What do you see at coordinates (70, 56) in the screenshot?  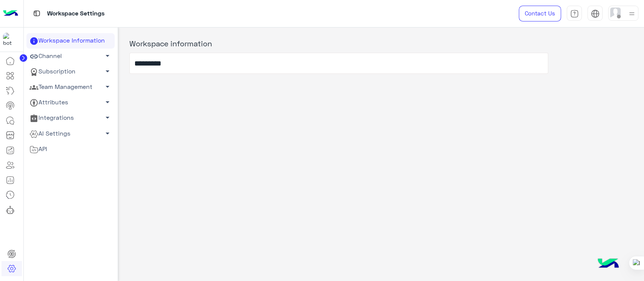 I see `a: Channel` at bounding box center [70, 56].